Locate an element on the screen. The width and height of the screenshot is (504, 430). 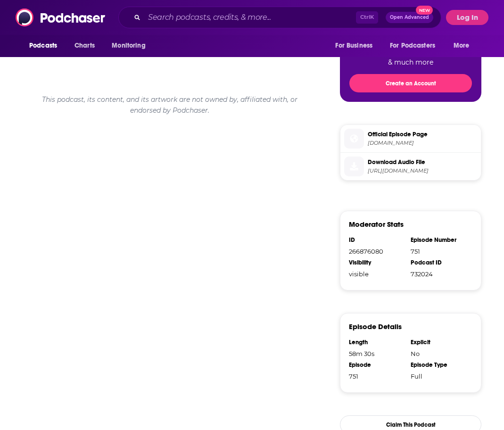
div: 266876080 is located at coordinates (377, 251).